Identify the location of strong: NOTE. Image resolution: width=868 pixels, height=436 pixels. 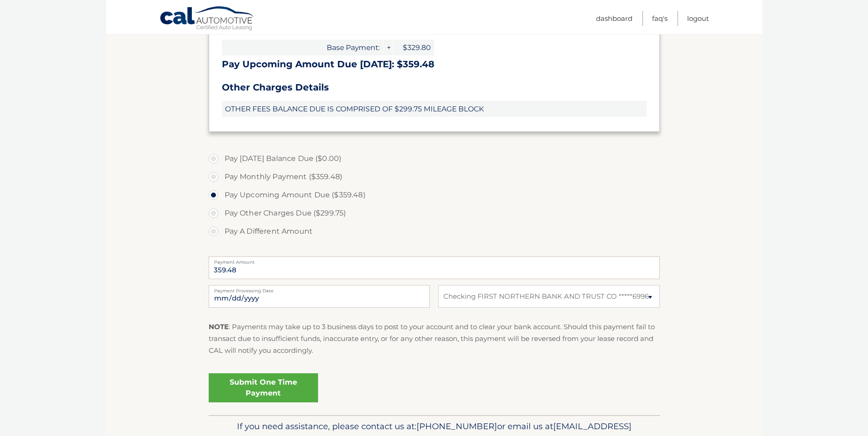
(219, 326).